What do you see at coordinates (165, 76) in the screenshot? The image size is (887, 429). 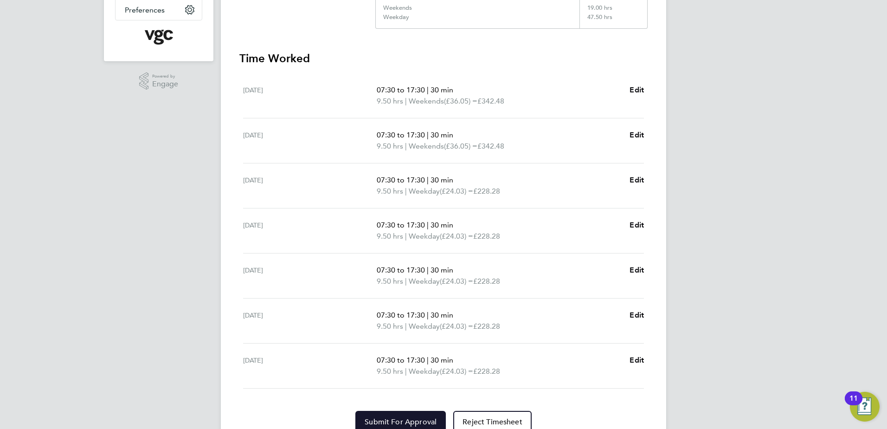 I see `span: Powered by` at bounding box center [165, 76].